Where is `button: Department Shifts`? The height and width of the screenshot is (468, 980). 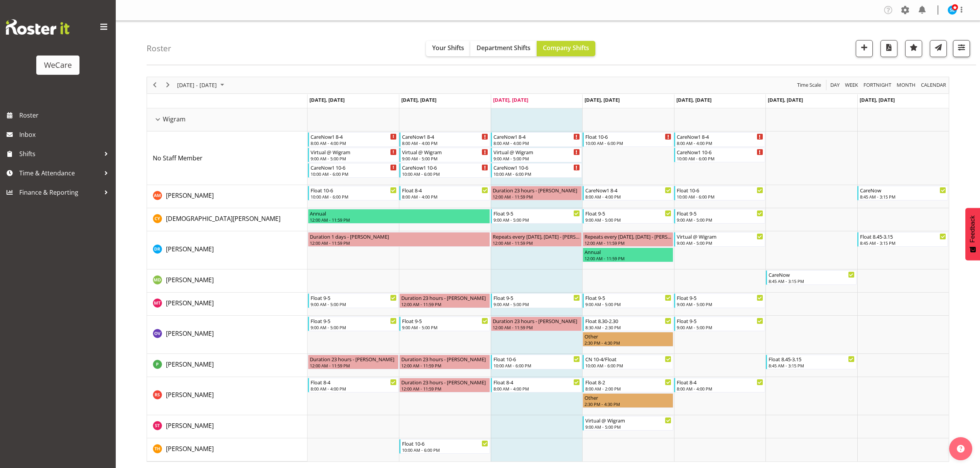
button: Department Shifts is located at coordinates (503, 48).